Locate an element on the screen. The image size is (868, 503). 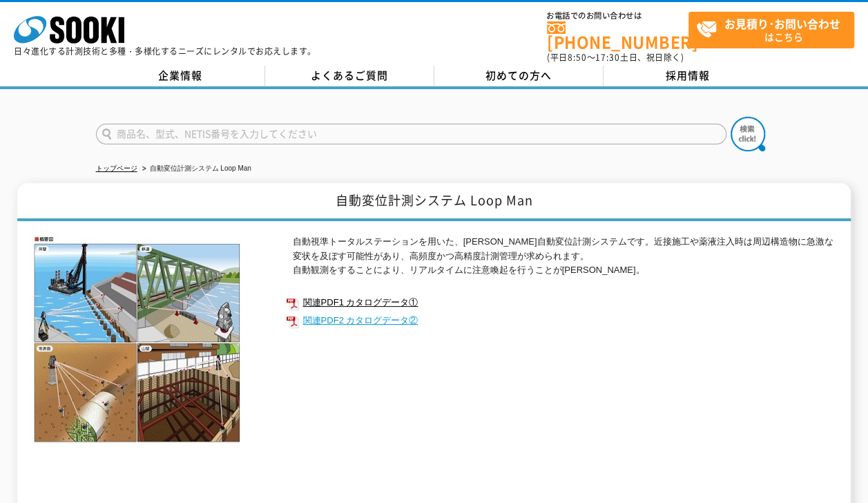
span: 8:50 is located at coordinates (577, 57).